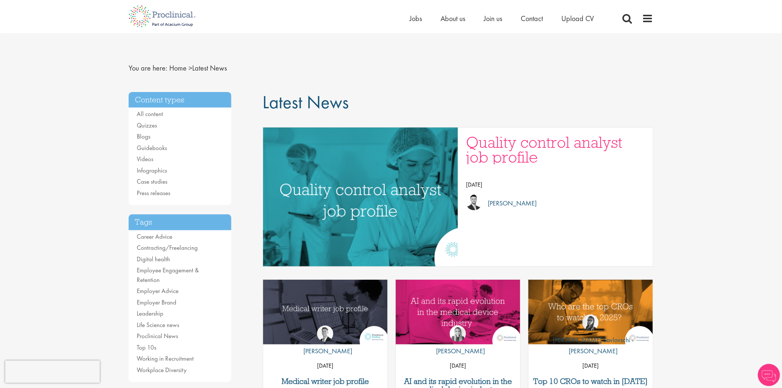 This screenshot has width=782, height=388. What do you see at coordinates (165, 359) in the screenshot?
I see `a: Working in Recruitment` at bounding box center [165, 359].